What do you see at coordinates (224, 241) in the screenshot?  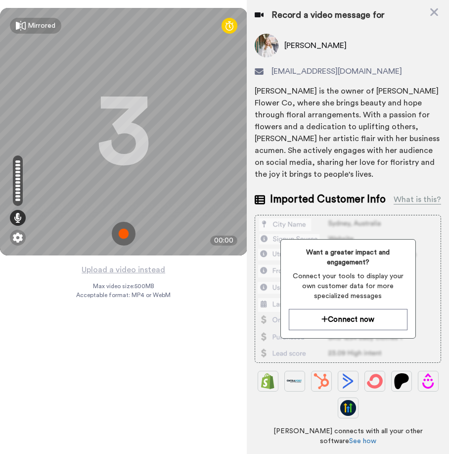 I see `div: 00:00` at bounding box center [224, 241].